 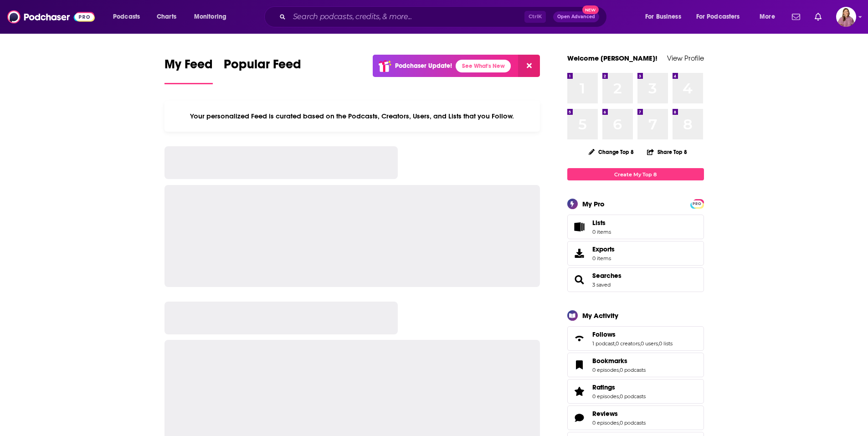 I want to click on input: Search podcasts, credits, & more..., so click(x=406, y=17).